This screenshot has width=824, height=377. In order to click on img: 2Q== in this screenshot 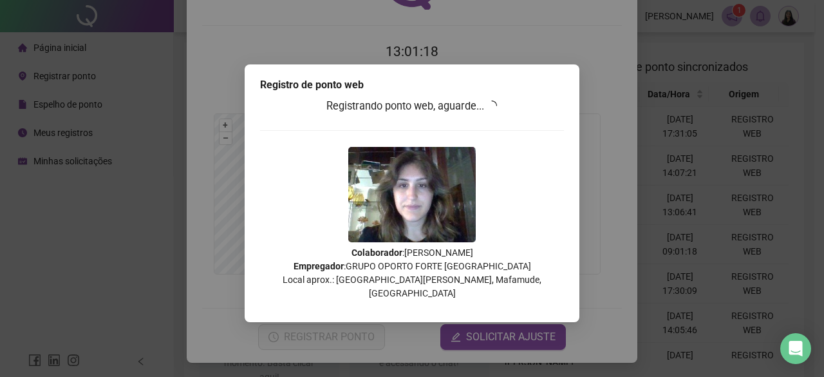, I will do `click(412, 195)`.